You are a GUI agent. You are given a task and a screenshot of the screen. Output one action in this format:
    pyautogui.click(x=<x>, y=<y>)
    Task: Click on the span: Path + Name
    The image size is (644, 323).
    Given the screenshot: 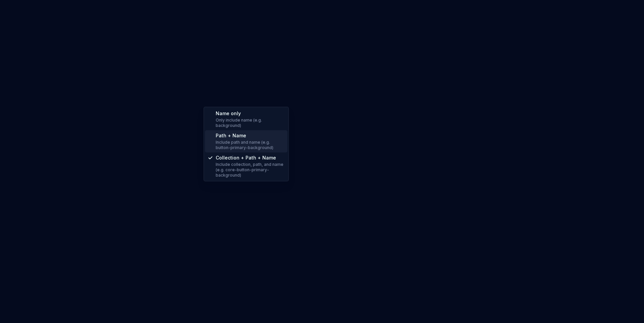 What is the action you would take?
    pyautogui.click(x=231, y=135)
    